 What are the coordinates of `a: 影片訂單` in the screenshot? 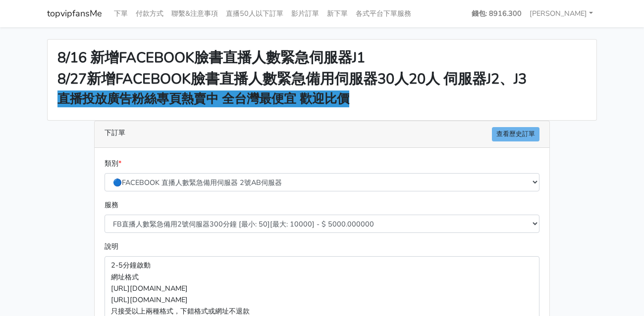 It's located at (305, 14).